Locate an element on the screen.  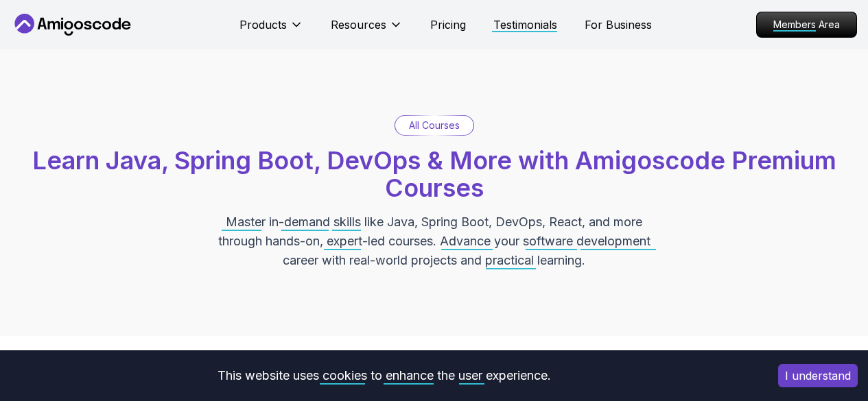
p: All Courses is located at coordinates (434, 125).